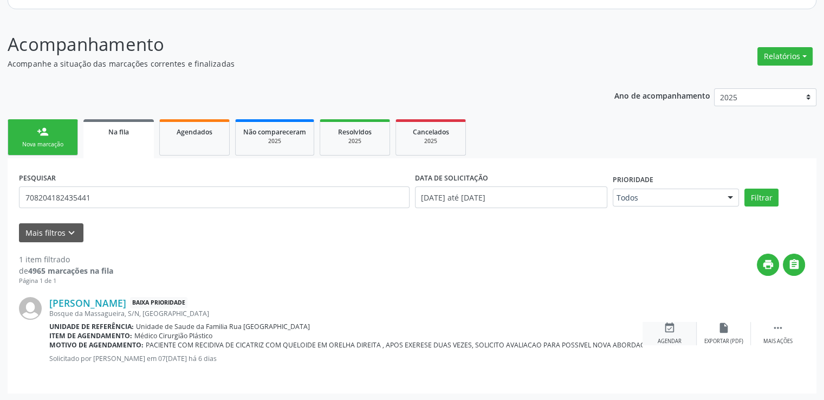  Describe the element at coordinates (43, 132) in the screenshot. I see `div: person_add` at that location.